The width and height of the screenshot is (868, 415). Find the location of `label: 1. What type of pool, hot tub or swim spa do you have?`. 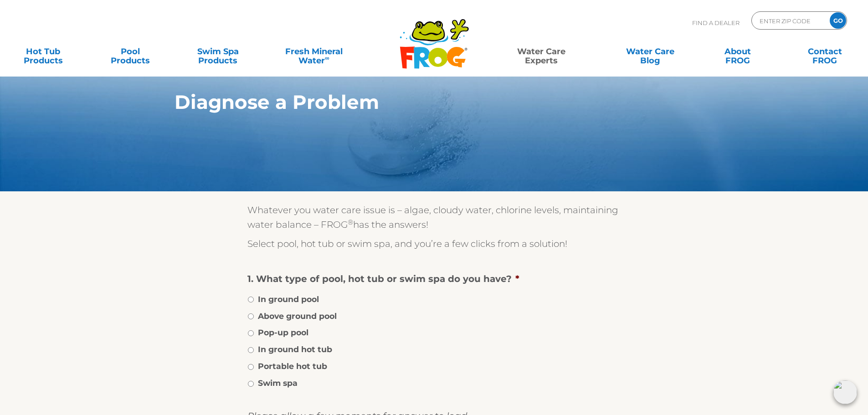

label: 1. What type of pool, hot tub or swim spa do you have? is located at coordinates (430, 279).